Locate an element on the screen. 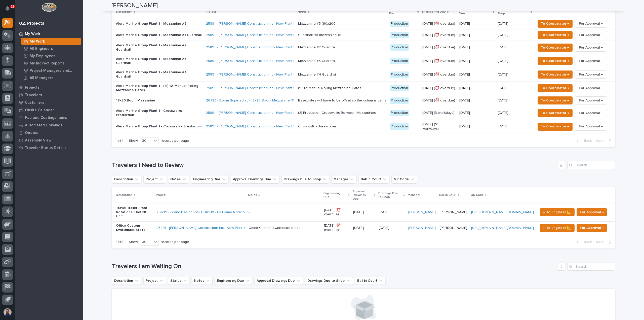 The width and height of the screenshot is (644, 320). a: Onsite Calendar is located at coordinates (49, 110).